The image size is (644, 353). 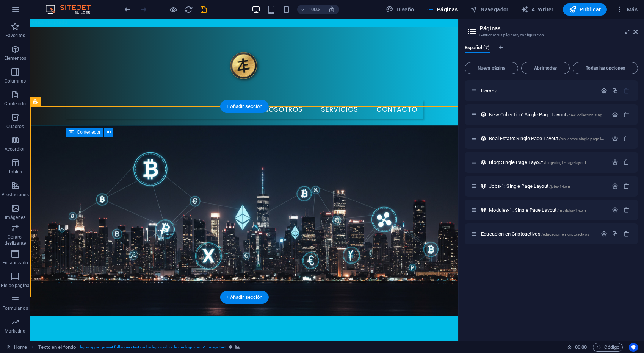 I want to click on button: save, so click(x=204, y=10).